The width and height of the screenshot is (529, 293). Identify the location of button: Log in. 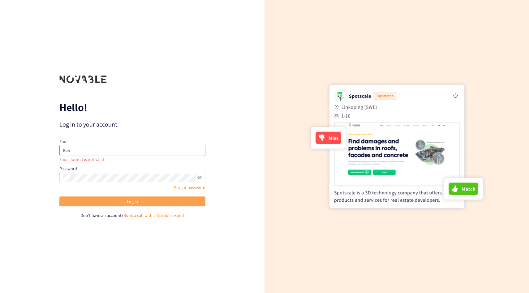
(132, 201).